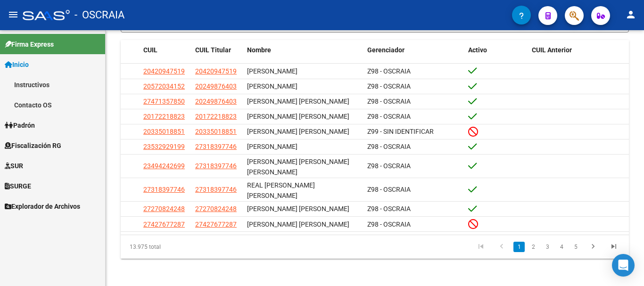  What do you see at coordinates (593, 247) in the screenshot?
I see `a: go to next page` at bounding box center [593, 247].